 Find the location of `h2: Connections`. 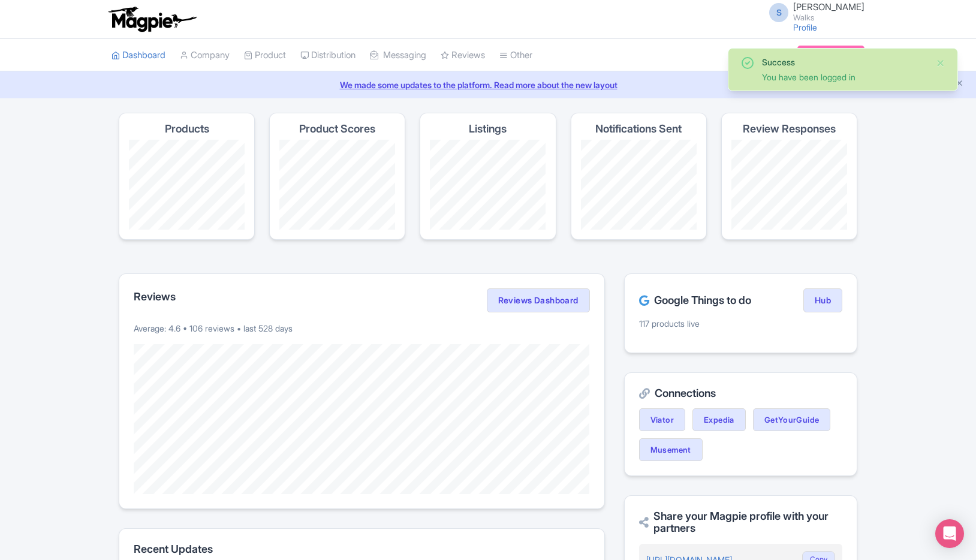

h2: Connections is located at coordinates (740, 393).